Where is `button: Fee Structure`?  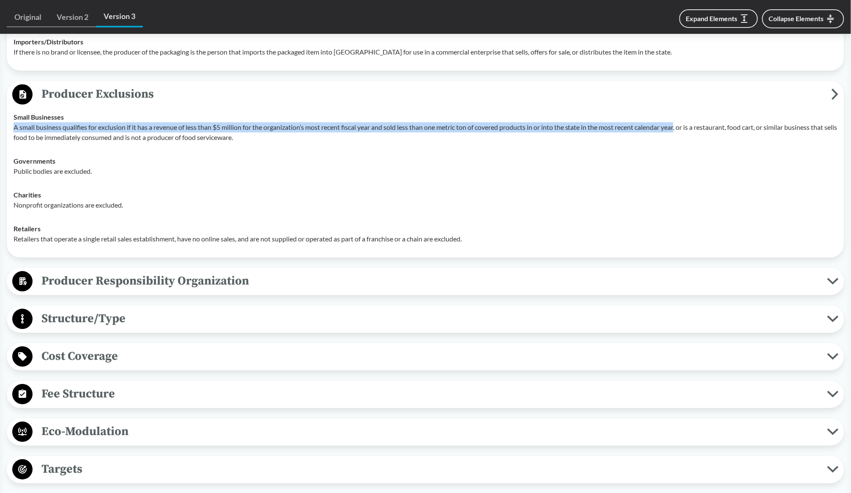
button: Fee Structure is located at coordinates (425, 394).